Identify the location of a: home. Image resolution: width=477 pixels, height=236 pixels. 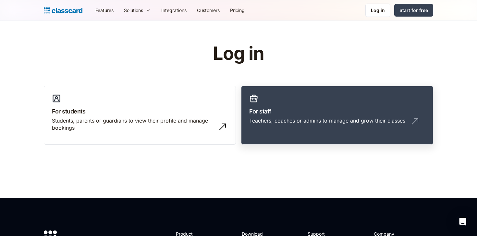
(63, 10).